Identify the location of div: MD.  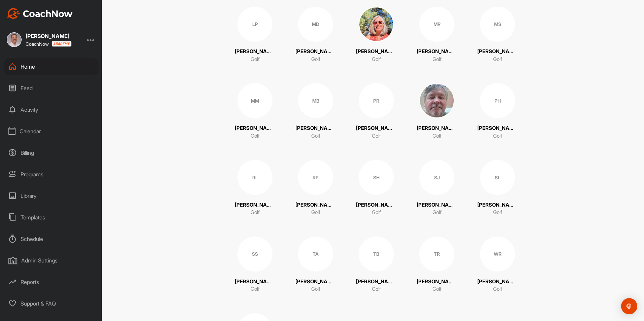
(316, 24).